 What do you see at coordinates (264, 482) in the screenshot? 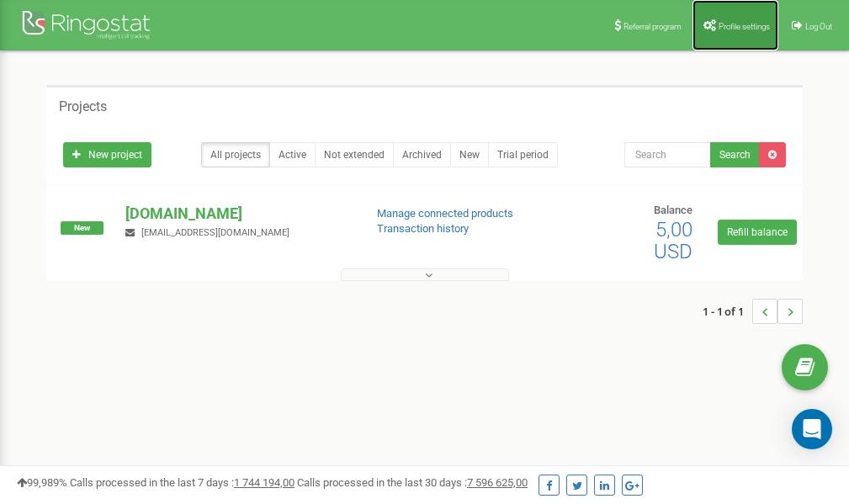
I see `u: 1 744 194,00` at bounding box center [264, 482].